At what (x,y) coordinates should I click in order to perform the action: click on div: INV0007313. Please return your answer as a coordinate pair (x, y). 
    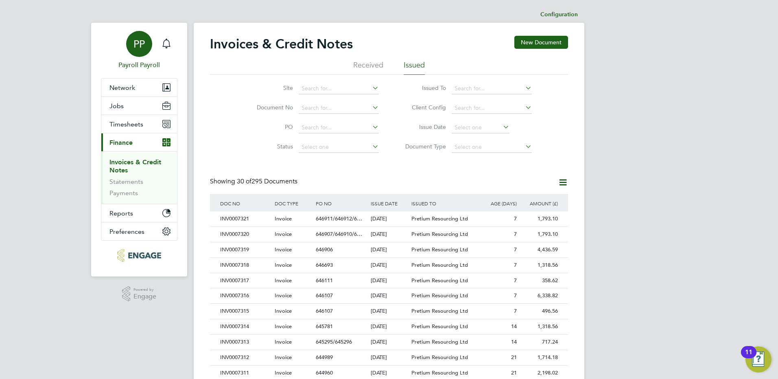
    Looking at the image, I should click on (245, 342).